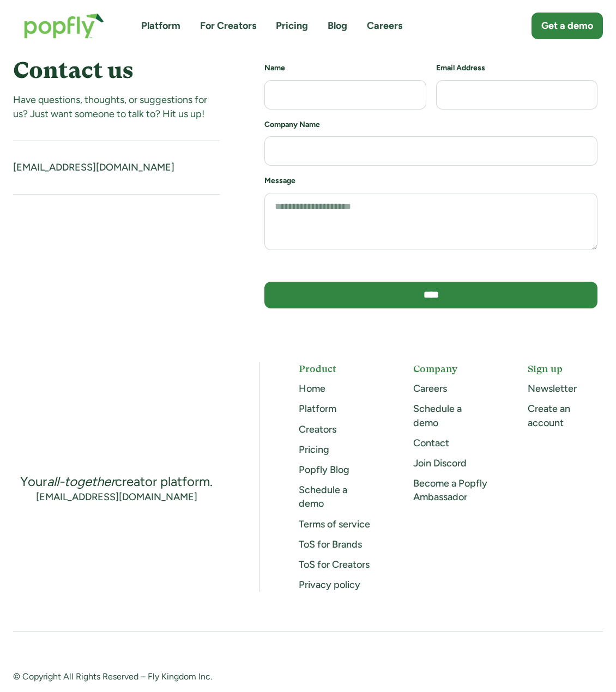 The image size is (616, 692). Describe the element at coordinates (431, 190) in the screenshot. I see `form: Contact us` at that location.